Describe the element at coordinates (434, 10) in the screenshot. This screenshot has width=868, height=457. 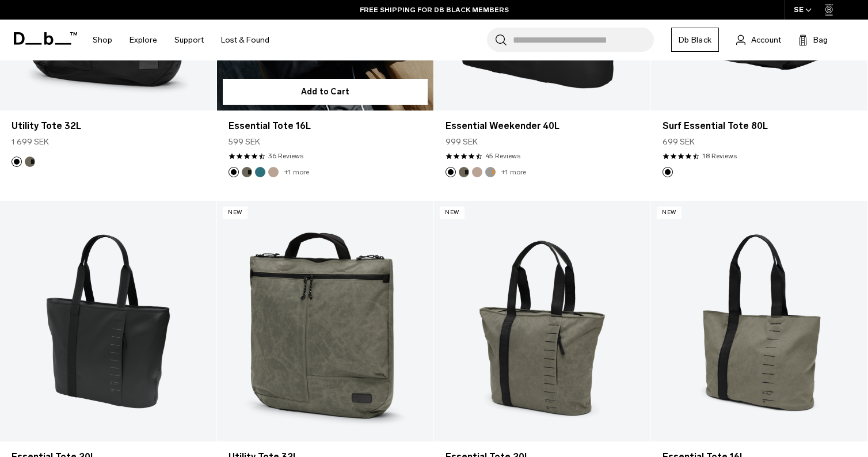
I see `a: FREE SHIPPING FOR DB BLACK MEMBERS` at that location.